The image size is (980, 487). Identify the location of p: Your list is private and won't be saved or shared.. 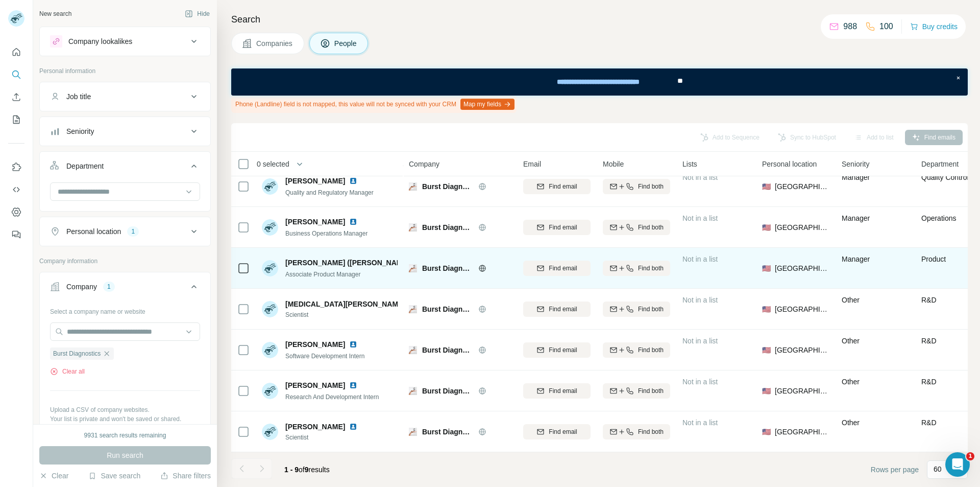
(125, 419).